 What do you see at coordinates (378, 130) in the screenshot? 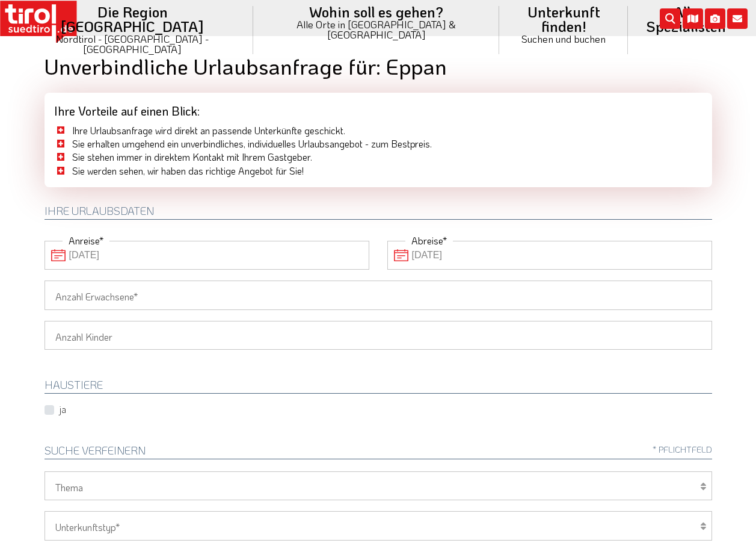
I see `li: Ihre Urlaubsanfrage wird direkt an passende Unterkünfte geschickt.` at bounding box center [378, 130].